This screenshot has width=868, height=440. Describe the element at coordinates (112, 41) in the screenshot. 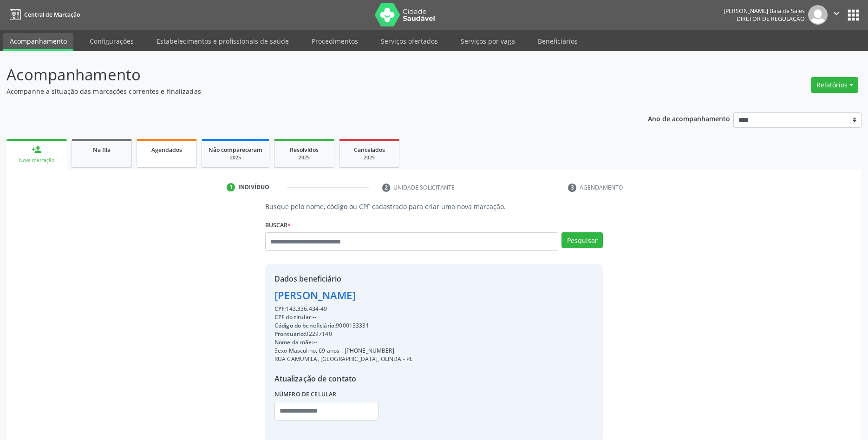

I see `a: Configurações` at that location.